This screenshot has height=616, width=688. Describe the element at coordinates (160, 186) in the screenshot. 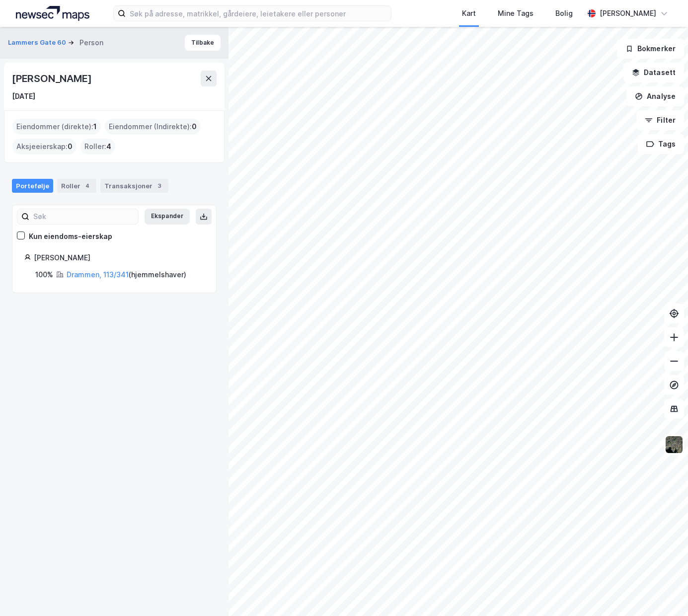

I see `div: 3` at that location.